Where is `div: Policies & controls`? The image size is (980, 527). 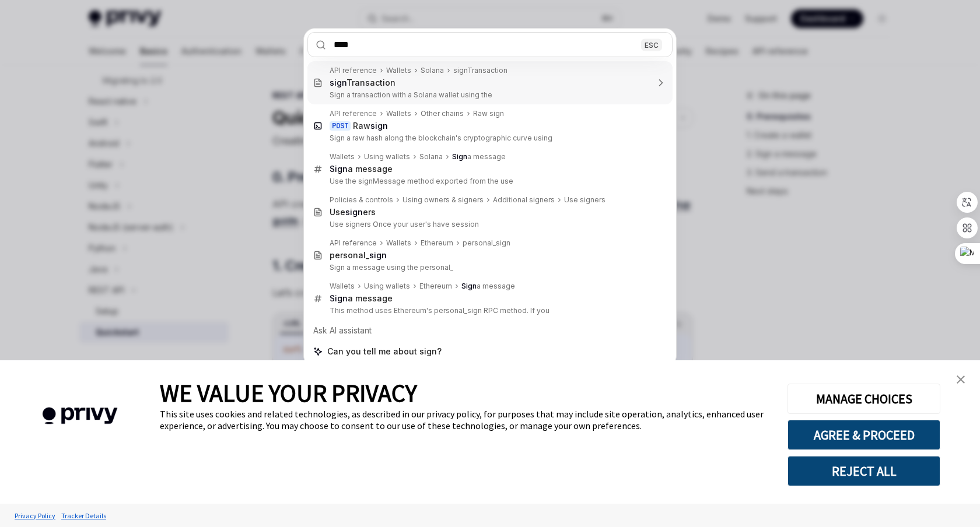 div: Policies & controls is located at coordinates (361, 200).